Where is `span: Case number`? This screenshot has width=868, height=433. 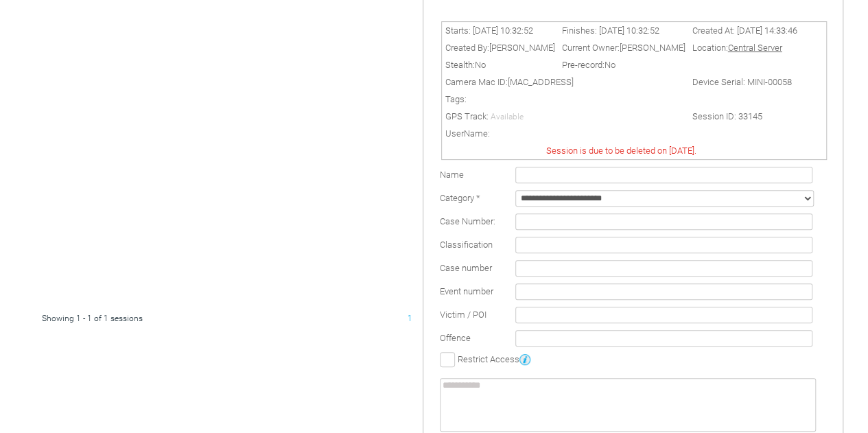
span: Case number is located at coordinates (466, 268).